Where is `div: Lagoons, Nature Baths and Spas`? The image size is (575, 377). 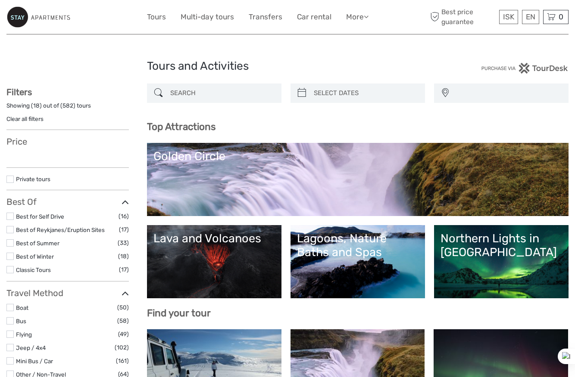 div: Lagoons, Nature Baths and Spas is located at coordinates (358, 246).